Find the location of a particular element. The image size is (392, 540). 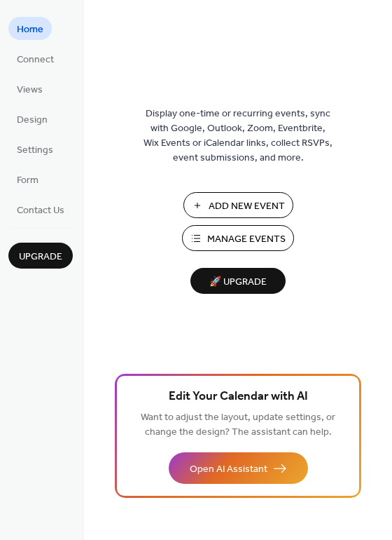

span: Home is located at coordinates (30, 29).